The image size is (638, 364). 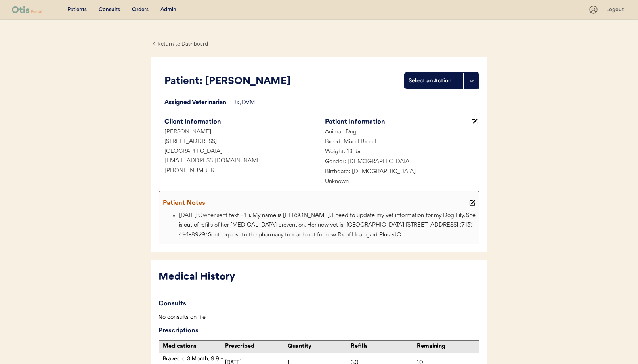 I want to click on div: Admin, so click(x=169, y=10).